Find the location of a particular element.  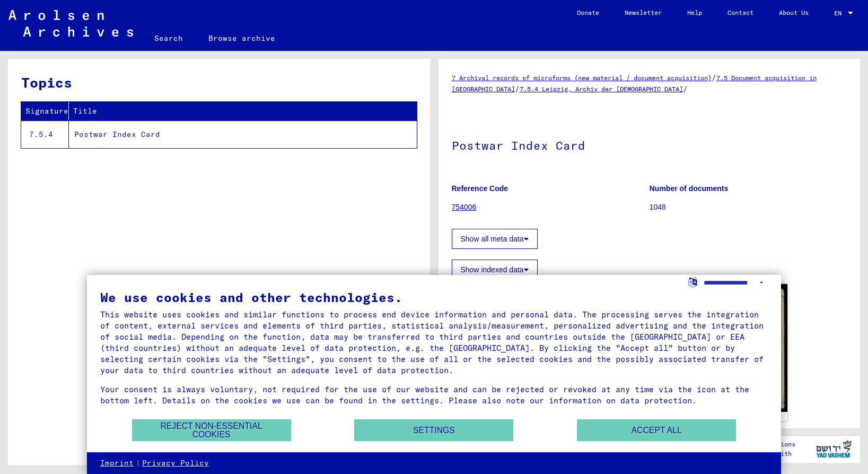

td: Postwar Index Card is located at coordinates (243, 134).